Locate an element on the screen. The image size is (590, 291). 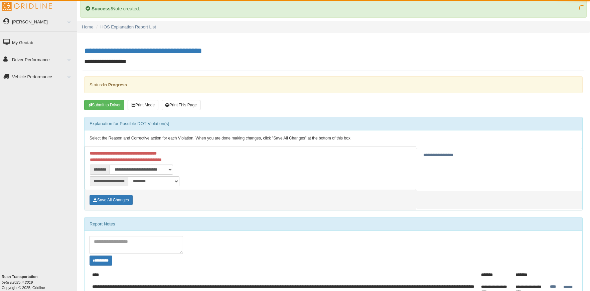
b: Success! is located at coordinates (102, 9).